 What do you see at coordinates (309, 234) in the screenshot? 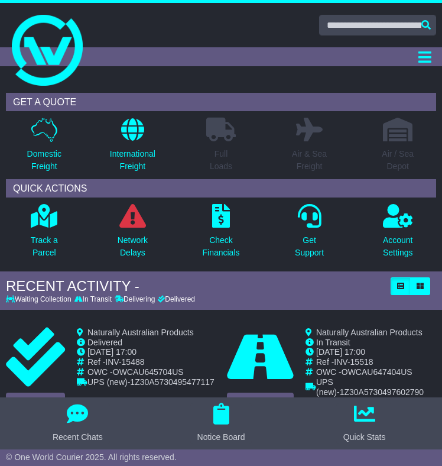
I see `a: GetSupport` at bounding box center [309, 234].